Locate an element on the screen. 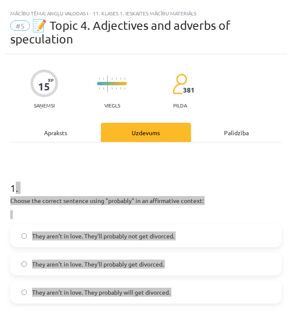  span: They aren’t in love. They’ll probably not get divorced. is located at coordinates (103, 236).